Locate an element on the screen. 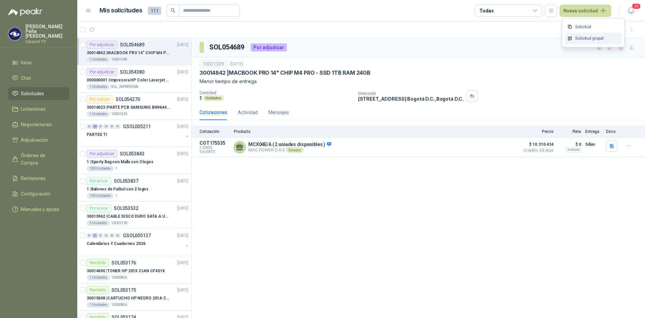 The height and width of the screenshot is (318, 645). p: SOL053532 is located at coordinates (126, 208).